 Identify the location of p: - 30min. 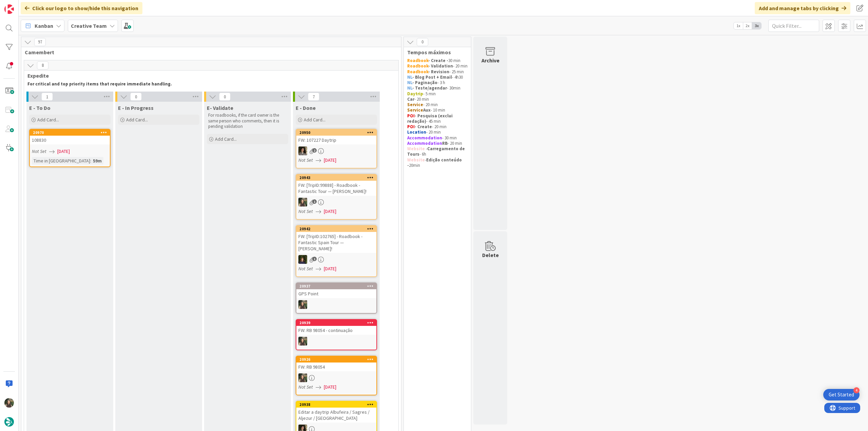
(437, 88).